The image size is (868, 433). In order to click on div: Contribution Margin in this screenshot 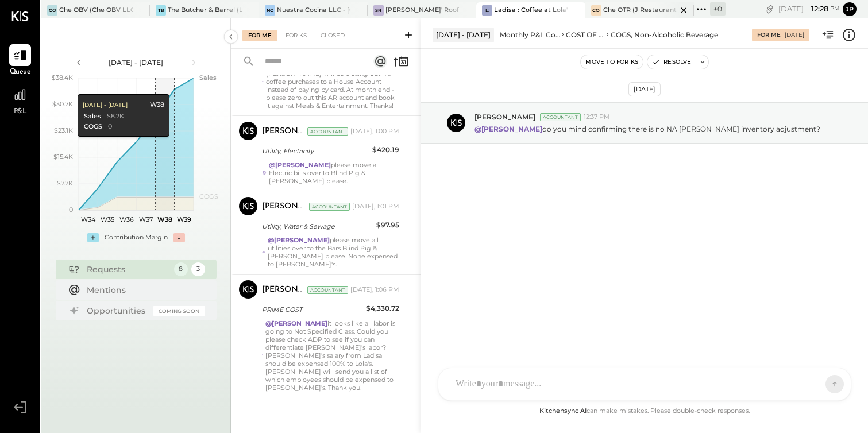, I will do `click(136, 238)`.